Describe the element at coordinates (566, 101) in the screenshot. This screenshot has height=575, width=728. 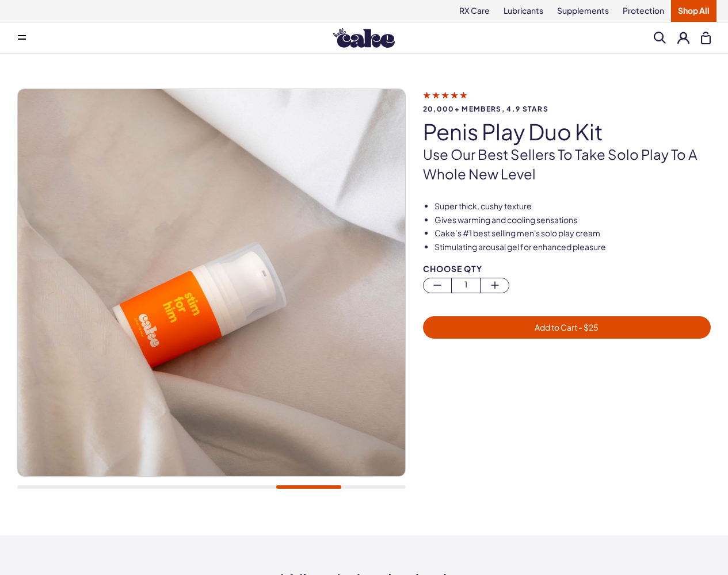
I see `a: 20,000+ members, 4.9 stars` at that location.